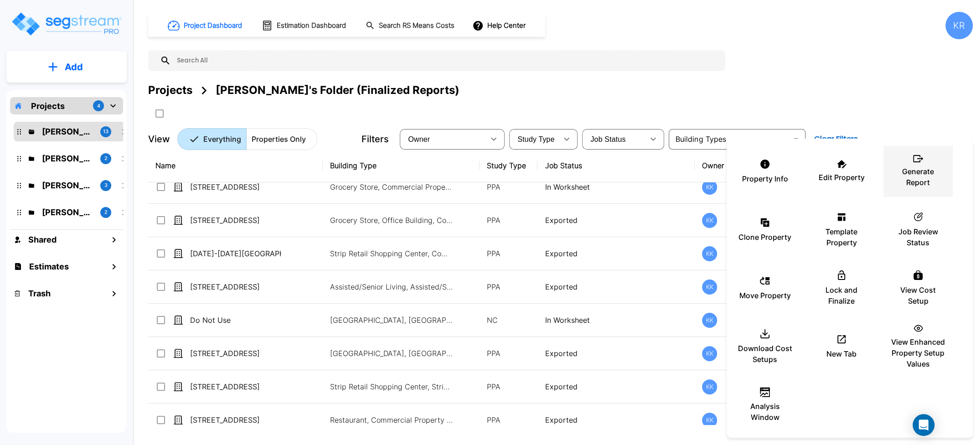 The image size is (980, 445). Describe the element at coordinates (842, 295) in the screenshot. I see `p: Lock and Finalize` at that location.